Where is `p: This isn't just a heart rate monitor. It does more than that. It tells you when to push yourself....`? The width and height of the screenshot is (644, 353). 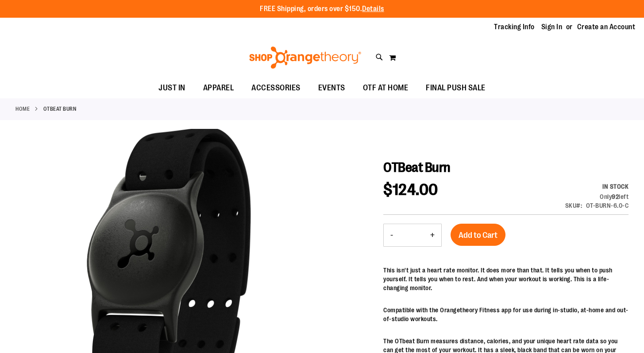 p: This isn't just a heart rate monitor. It does more than that. It tells you when to push yourself.... is located at coordinates (506, 279).